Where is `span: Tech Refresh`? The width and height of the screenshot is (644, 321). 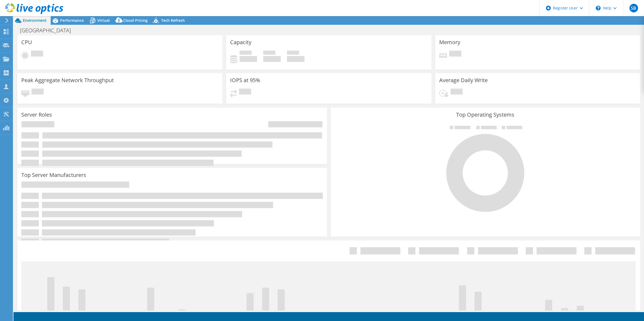 span: Tech Refresh is located at coordinates (173, 20).